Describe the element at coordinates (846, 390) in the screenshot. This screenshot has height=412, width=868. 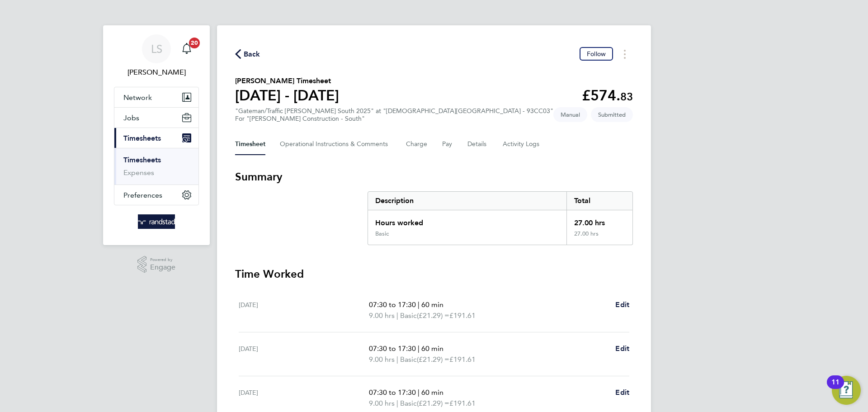
I see `button: Open Resource Center, 11 new notifications` at that location.